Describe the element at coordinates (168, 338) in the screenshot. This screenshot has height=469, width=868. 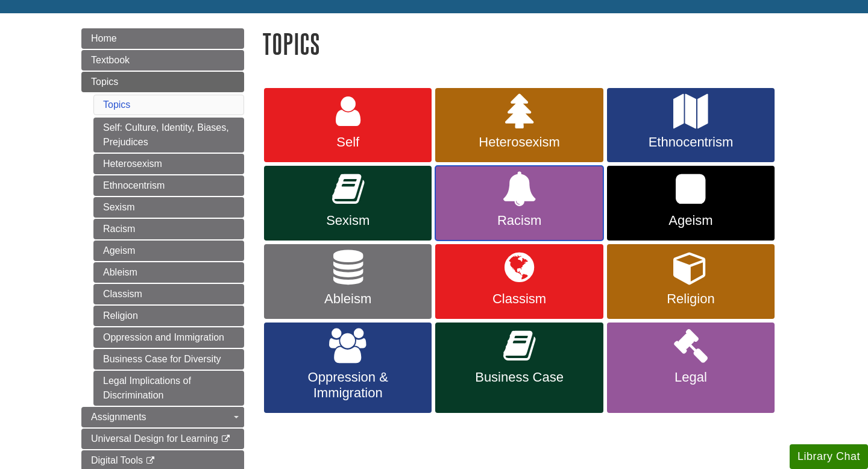
I see `a: Oppression and Immigration` at that location.